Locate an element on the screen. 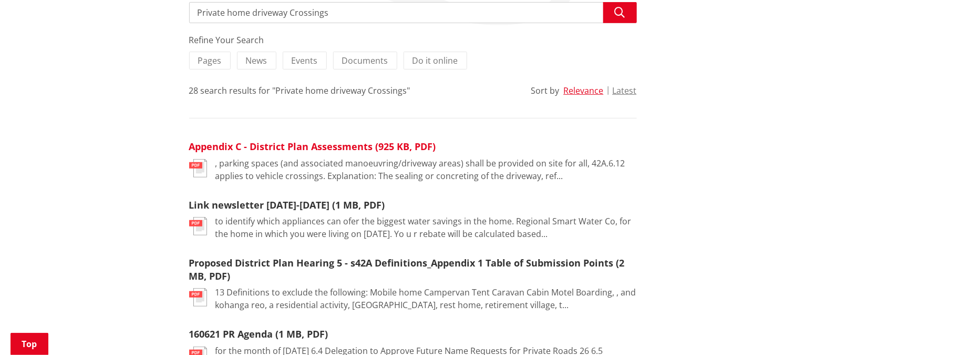  p: to identify which appliances can ofer the biggest water savings in the home. Regional Smart Water... is located at coordinates (426, 227).